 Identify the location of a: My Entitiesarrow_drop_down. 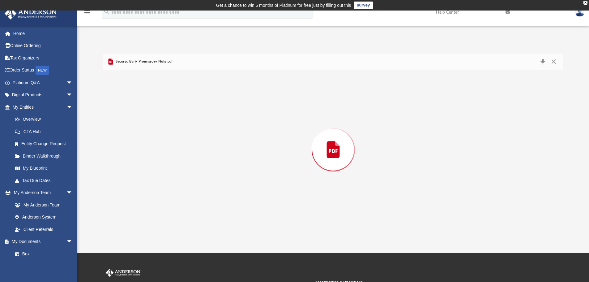
(43, 107).